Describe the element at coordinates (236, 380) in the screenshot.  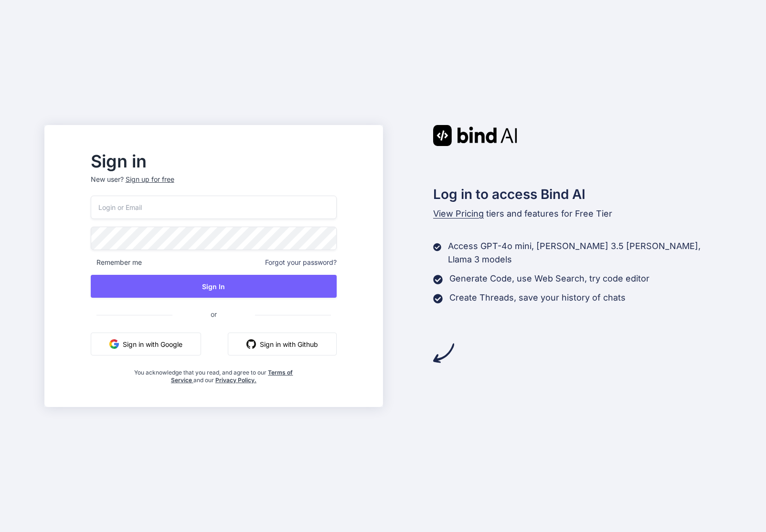
I see `a: Privacy Policy.` at that location.